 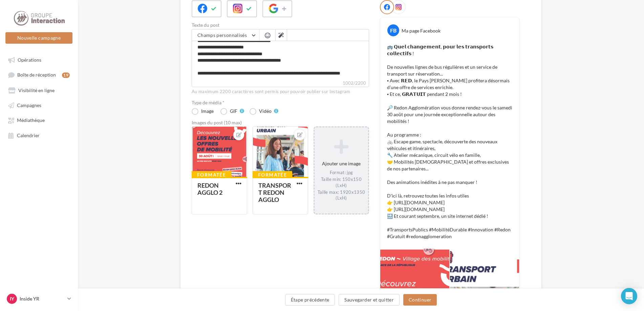 What do you see at coordinates (420, 31) in the screenshot?
I see `div: Ma page Facebook` at bounding box center [420, 31].